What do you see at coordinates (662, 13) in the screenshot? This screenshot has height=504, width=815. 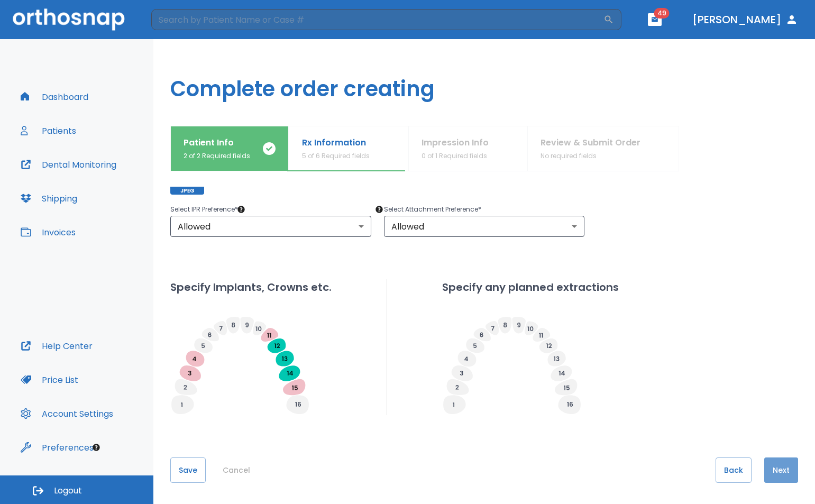 I see `span: 49` at bounding box center [662, 13].